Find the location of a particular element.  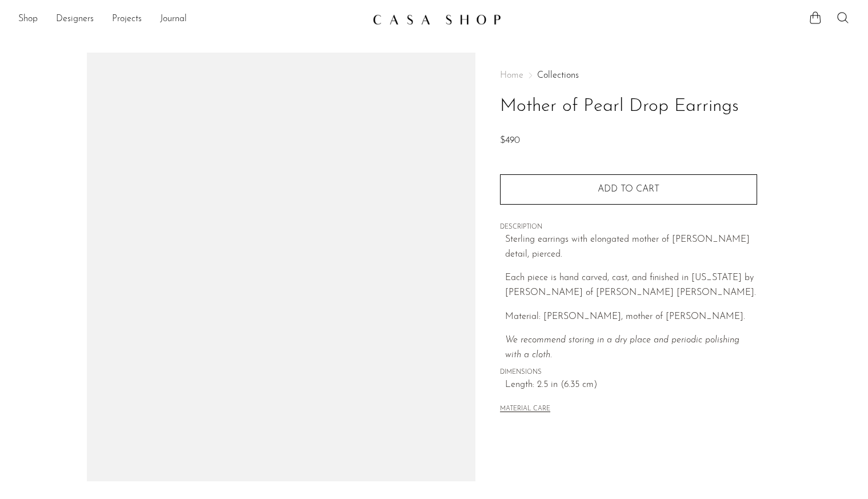

button: Add to cart is located at coordinates (628, 189).